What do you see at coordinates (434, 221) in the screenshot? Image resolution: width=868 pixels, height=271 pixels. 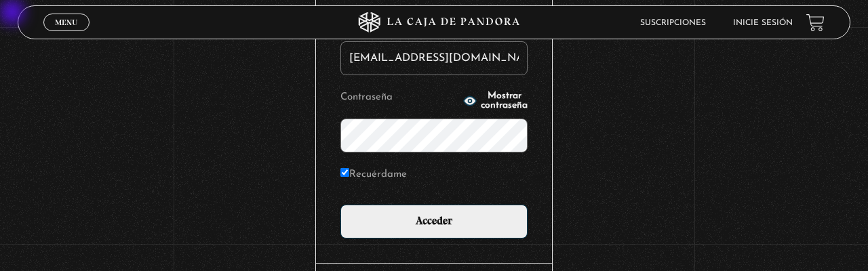 I see `input: Acceder` at bounding box center [434, 221].